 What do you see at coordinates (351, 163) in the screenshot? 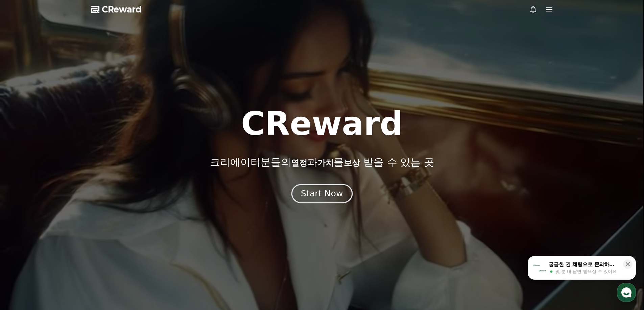
I see `span: 보상` at bounding box center [351, 163].